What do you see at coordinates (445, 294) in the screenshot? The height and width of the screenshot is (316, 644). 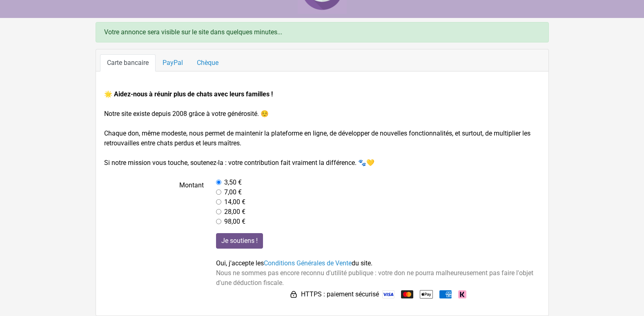 I see `img: American Express` at bounding box center [445, 294].